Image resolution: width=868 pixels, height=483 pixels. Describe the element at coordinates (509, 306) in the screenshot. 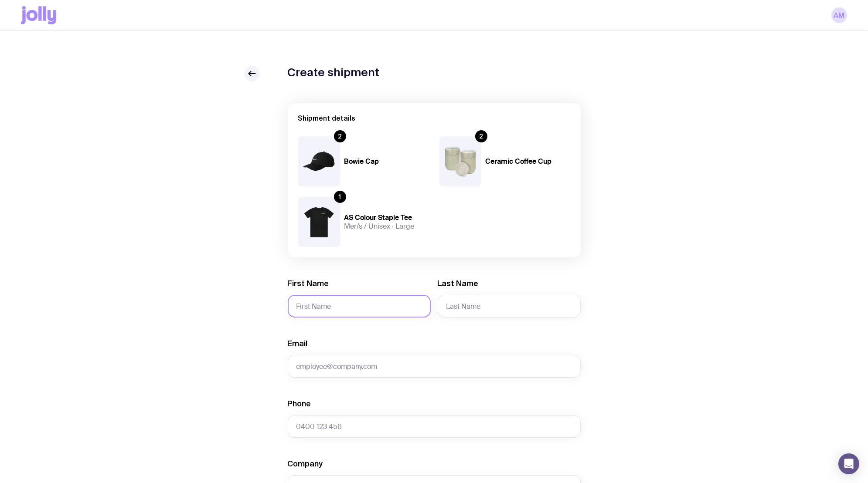

I see `input: Last Name` at that location.